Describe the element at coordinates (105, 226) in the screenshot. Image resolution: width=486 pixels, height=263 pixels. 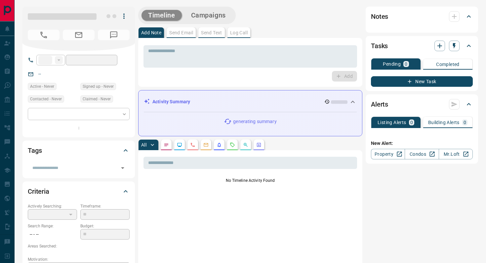
I see `p: Budget:` at that location.